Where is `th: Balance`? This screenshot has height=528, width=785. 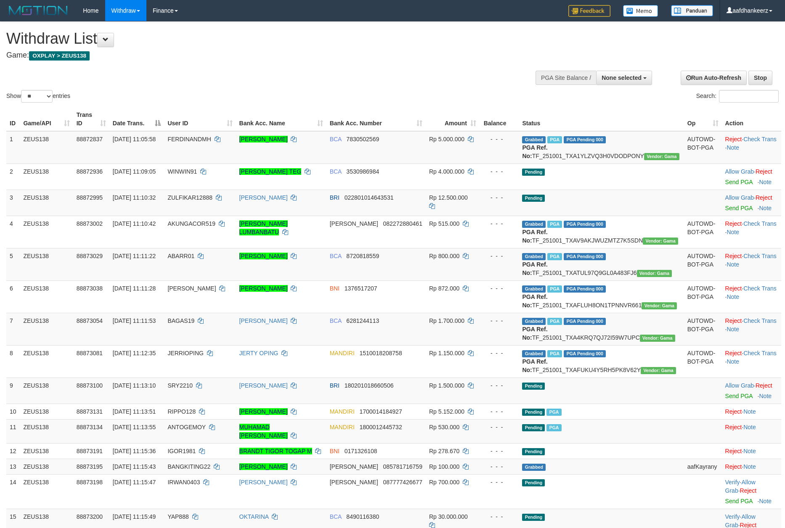
th: Balance is located at coordinates (499, 119).